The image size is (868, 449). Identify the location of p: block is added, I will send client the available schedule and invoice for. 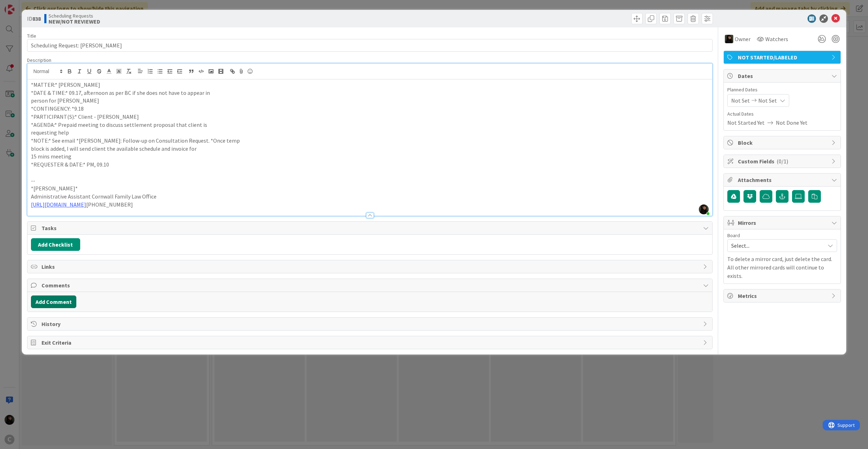
(370, 149).